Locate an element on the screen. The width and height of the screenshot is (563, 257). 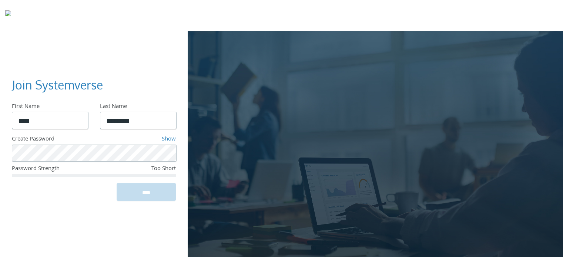
div: Password Strength is located at coordinates (66, 170).